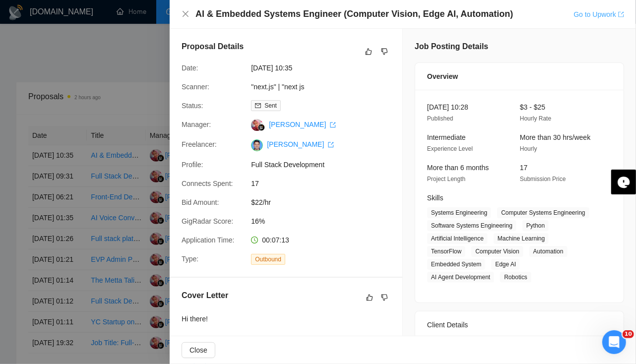 The image size is (636, 364). Describe the element at coordinates (261, 127) in the screenshot. I see `img: gigradar-bm.png` at that location.